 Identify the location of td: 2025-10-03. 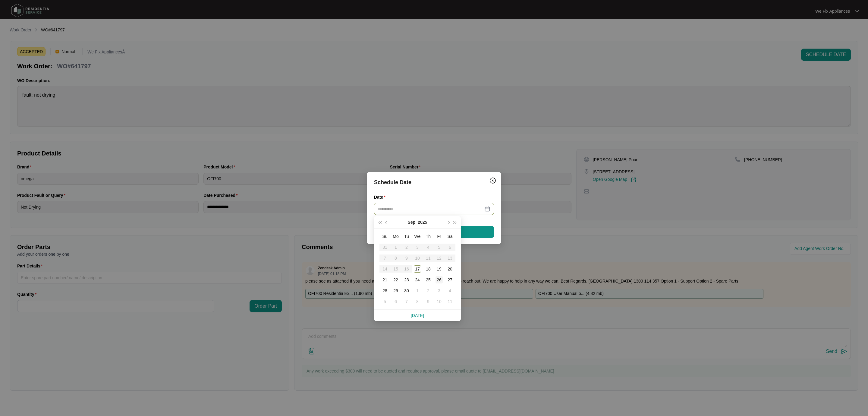
(439, 290).